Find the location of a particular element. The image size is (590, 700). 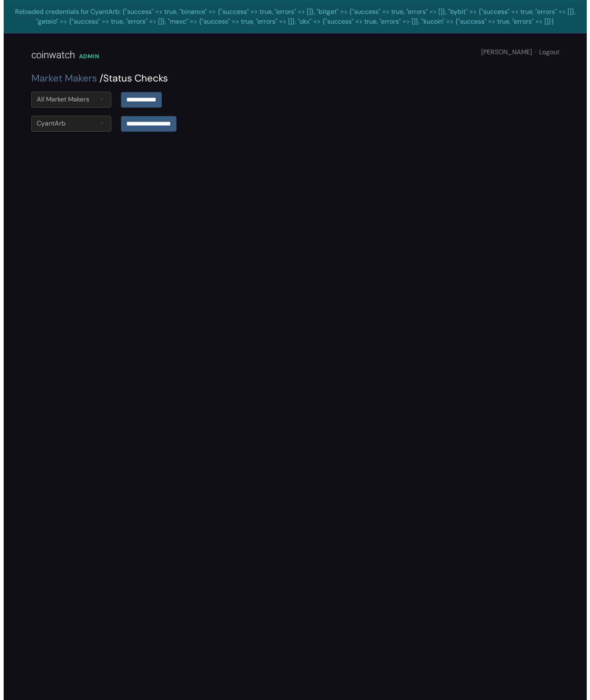

div: All Market Makers is located at coordinates (59, 99).